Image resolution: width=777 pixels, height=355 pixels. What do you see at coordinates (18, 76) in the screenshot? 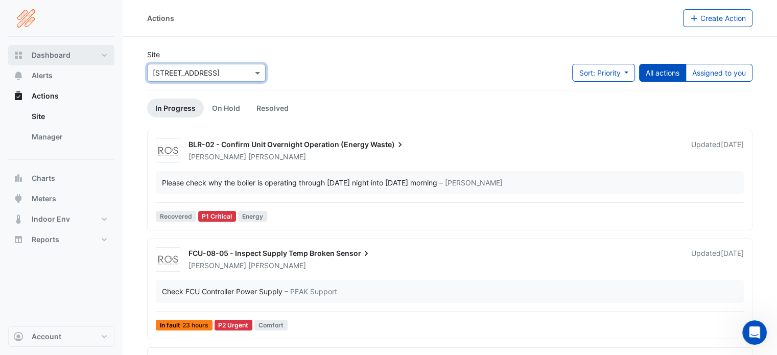
I see `app-icon: Alerts` at bounding box center [18, 76].